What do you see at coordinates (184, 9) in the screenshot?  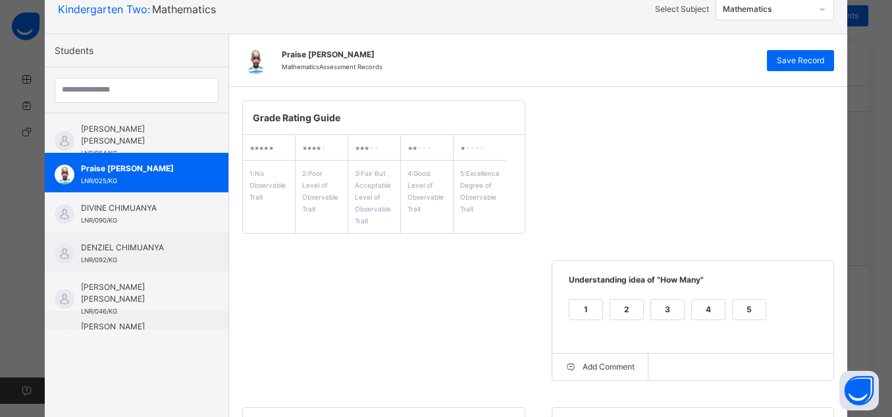 I see `span: Mathematics` at bounding box center [184, 9].